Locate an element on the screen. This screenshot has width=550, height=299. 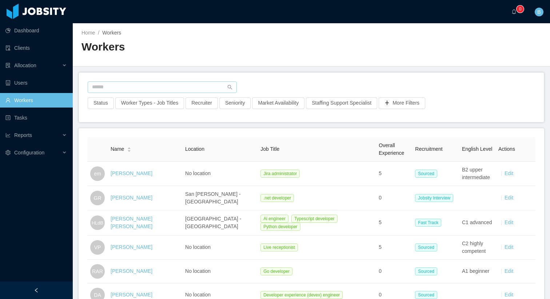
i: icon: line-chart is located at coordinates (8, 135).